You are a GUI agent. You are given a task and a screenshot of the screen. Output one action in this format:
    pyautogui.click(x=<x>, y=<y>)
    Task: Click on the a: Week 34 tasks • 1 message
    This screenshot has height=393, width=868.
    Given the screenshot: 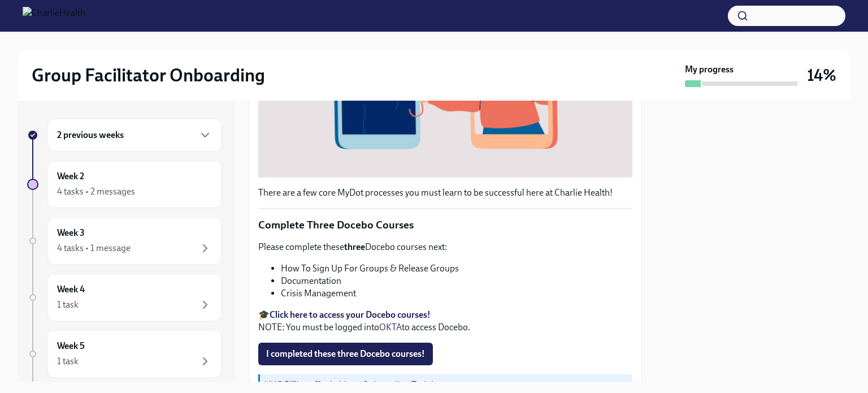 What is the action you would take?
    pyautogui.click(x=124, y=241)
    